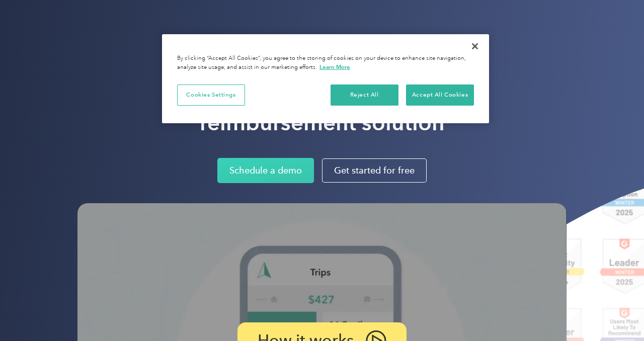 The height and width of the screenshot is (341, 644). What do you see at coordinates (99, 70) in the screenshot?
I see `input: Submit` at bounding box center [99, 70].